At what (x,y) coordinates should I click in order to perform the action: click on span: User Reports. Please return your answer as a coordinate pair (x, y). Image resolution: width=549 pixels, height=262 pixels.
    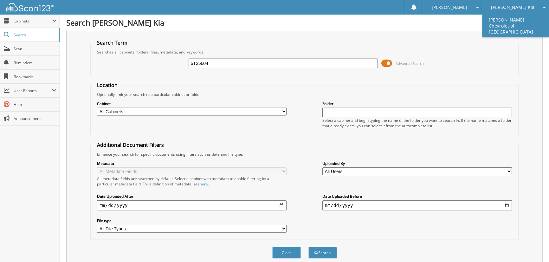
    Looking at the image, I should click on (33, 91).